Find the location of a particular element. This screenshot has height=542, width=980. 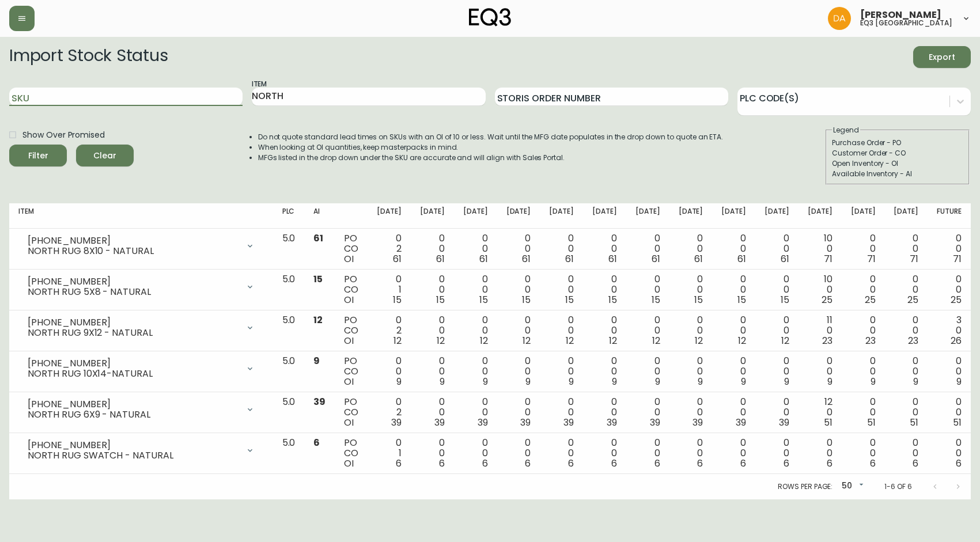

legend: Legend is located at coordinates (846, 130).